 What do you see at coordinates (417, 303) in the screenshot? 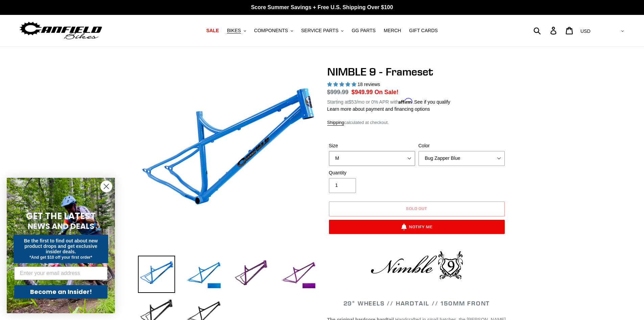
I see `span: 29" WHEELS // HARDTAIL // 150MM FRONT` at bounding box center [417, 303].